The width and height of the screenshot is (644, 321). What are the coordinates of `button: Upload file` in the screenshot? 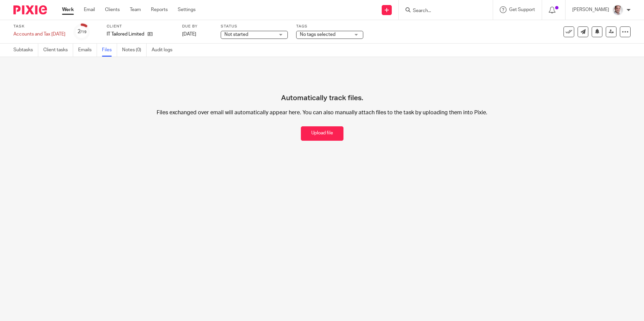 It's located at (322, 133).